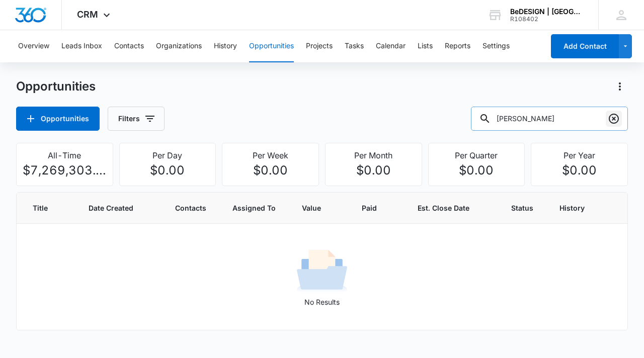 This screenshot has height=358, width=644. What do you see at coordinates (56, 86) in the screenshot?
I see `h1: Opportunities` at bounding box center [56, 86].